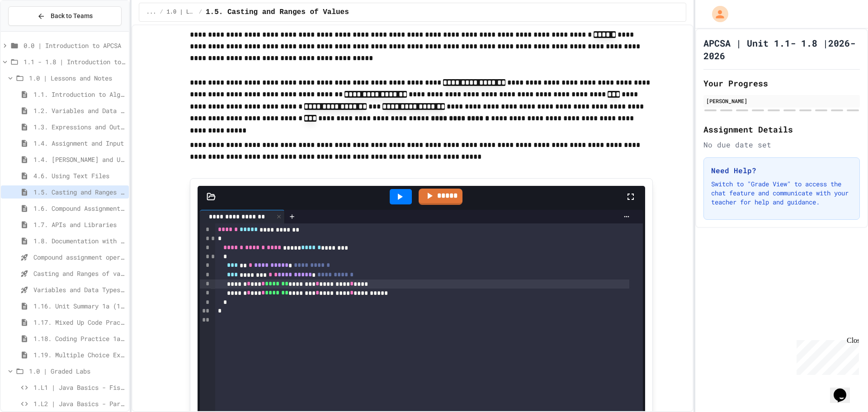 This screenshot has height=412, width=868. Describe the element at coordinates (33, 30) in the screenshot. I see `div: Chat with us now!Close` at that location.